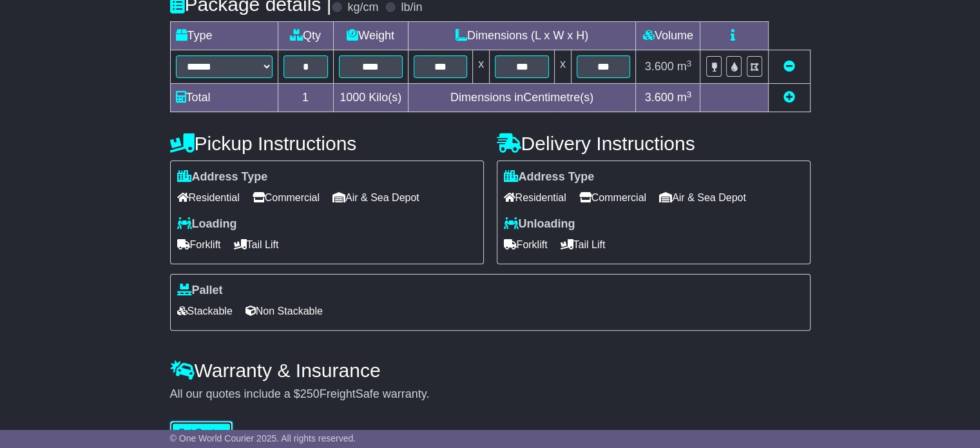  Describe the element at coordinates (263, 438) in the screenshot. I see `span: © One World Courier 2025. All rights reserved.` at that location.